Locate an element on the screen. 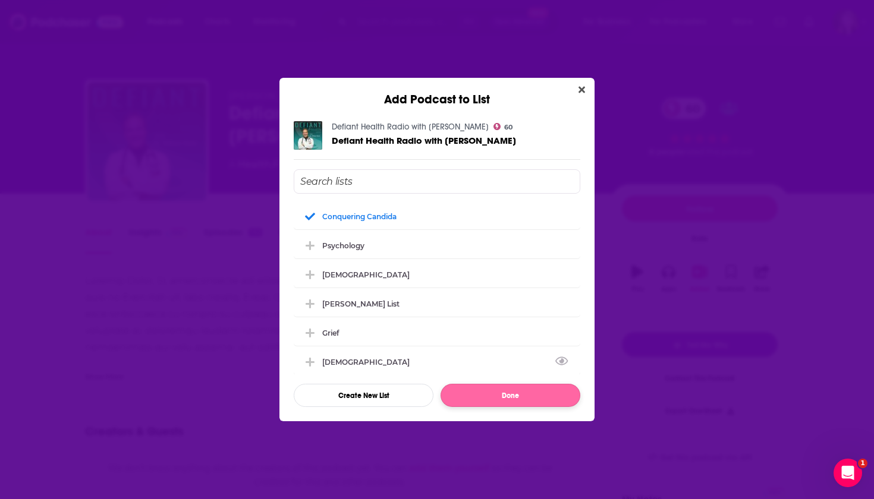  button: View Link is located at coordinates (413, 365).